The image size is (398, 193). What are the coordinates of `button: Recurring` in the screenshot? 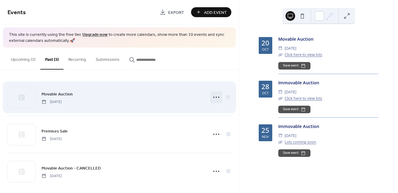 It's located at (77, 58).